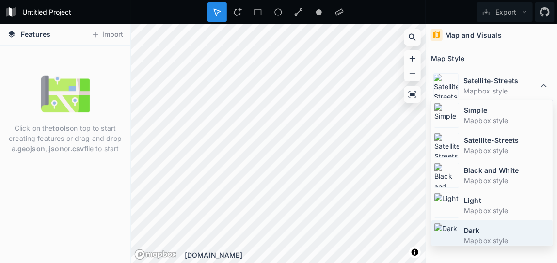  Describe the element at coordinates (415, 252) in the screenshot. I see `button: Toggle attribution` at that location.